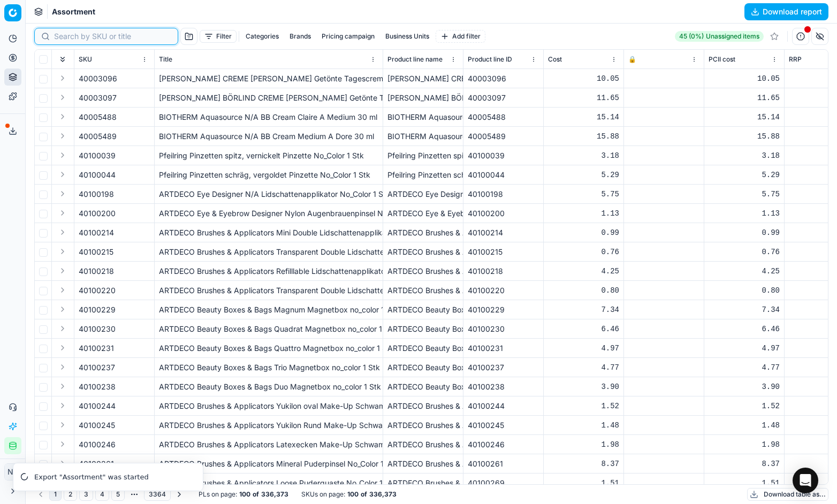  I want to click on div: 0.99, so click(744, 233).